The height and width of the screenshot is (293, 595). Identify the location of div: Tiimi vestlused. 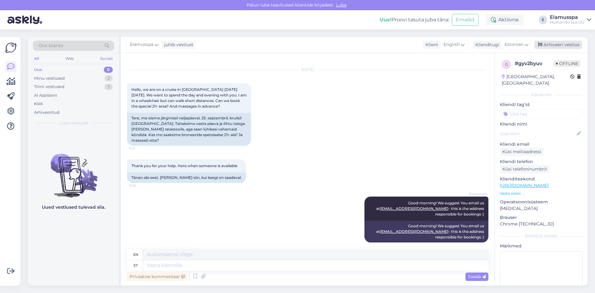
(49, 87).